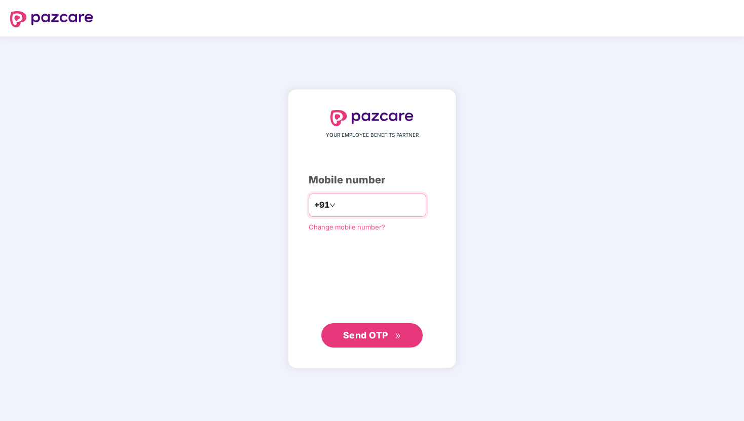  What do you see at coordinates (322, 205) in the screenshot?
I see `span: +91` at bounding box center [322, 205].